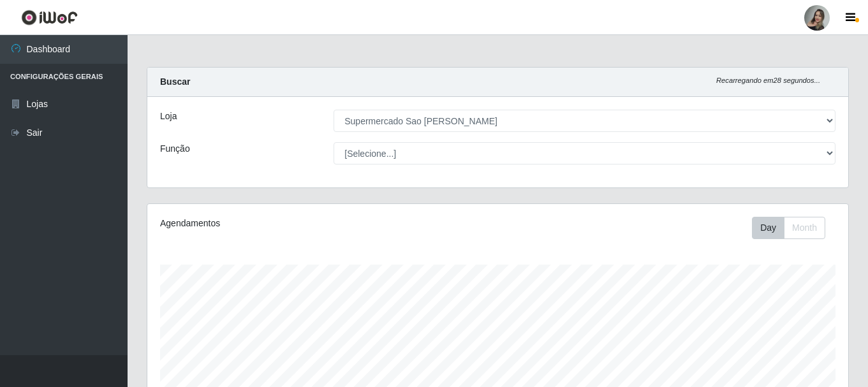 This screenshot has height=387, width=868. I want to click on strong: Buscar, so click(175, 81).